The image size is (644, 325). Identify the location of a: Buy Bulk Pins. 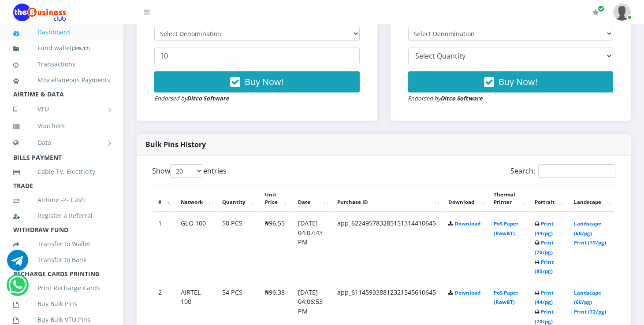
(62, 304).